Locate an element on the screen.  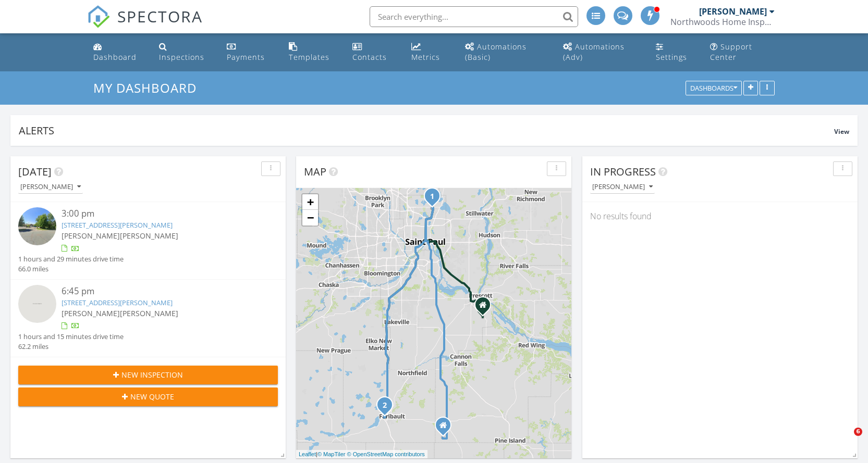
a: Support Center is located at coordinates (743, 52).